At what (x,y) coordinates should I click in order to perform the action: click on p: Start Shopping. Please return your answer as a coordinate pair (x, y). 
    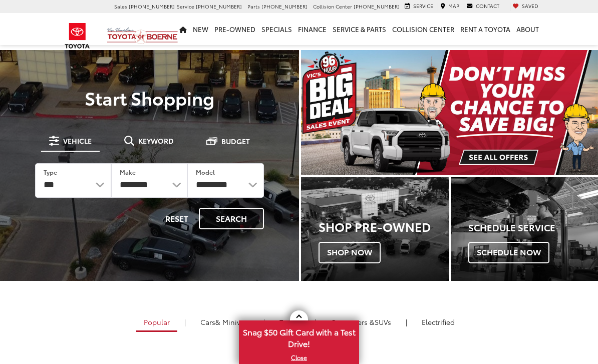
    Looking at the image, I should click on (149, 98).